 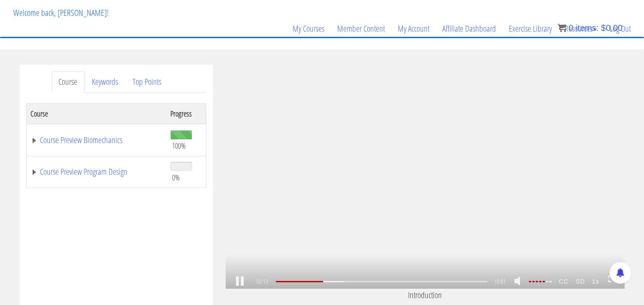 What do you see at coordinates (530, 29) in the screenshot?
I see `a: Exercise Library` at bounding box center [530, 29].